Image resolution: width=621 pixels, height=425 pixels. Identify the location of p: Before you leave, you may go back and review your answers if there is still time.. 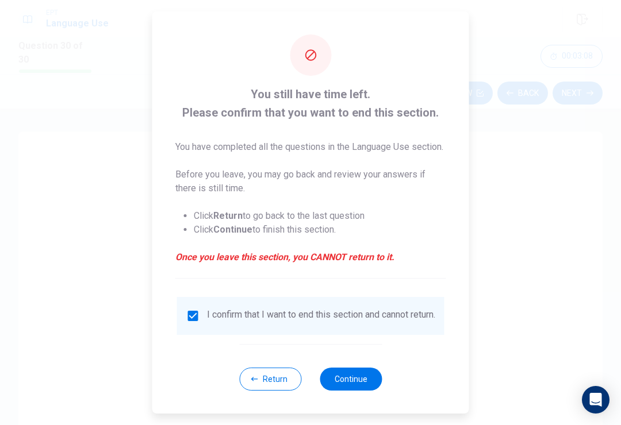
(310, 182).